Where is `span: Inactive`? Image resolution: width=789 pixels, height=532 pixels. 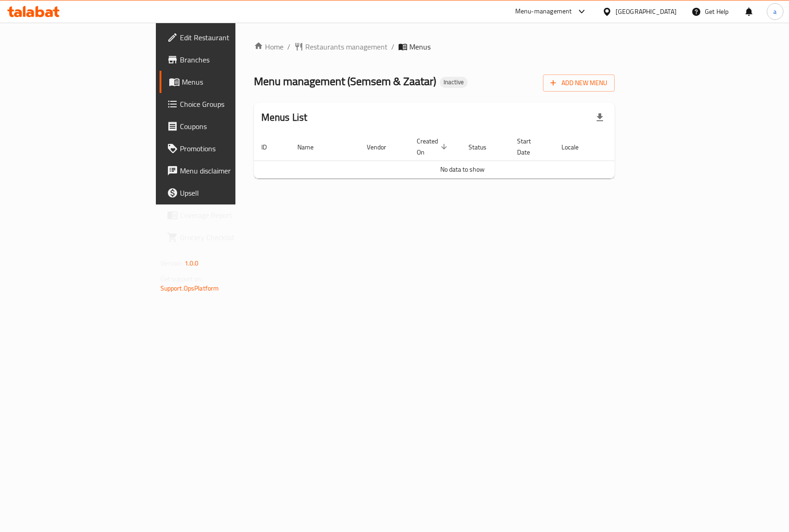
span: Inactive is located at coordinates (454, 82).